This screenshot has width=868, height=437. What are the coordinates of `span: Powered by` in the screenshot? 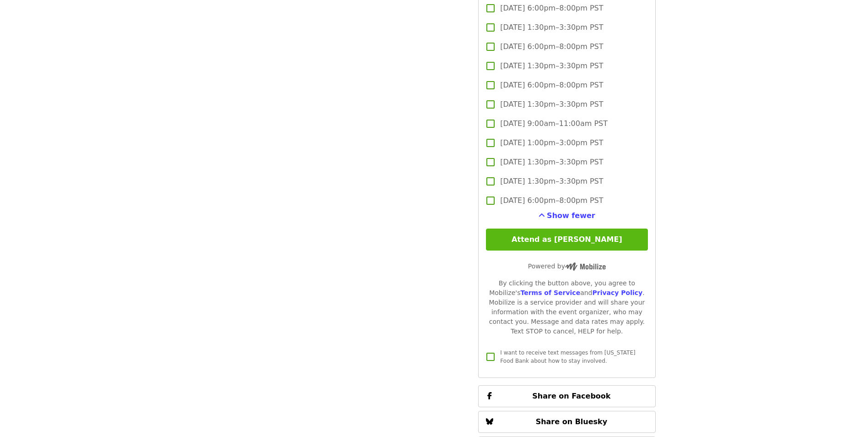 It's located at (567, 266).